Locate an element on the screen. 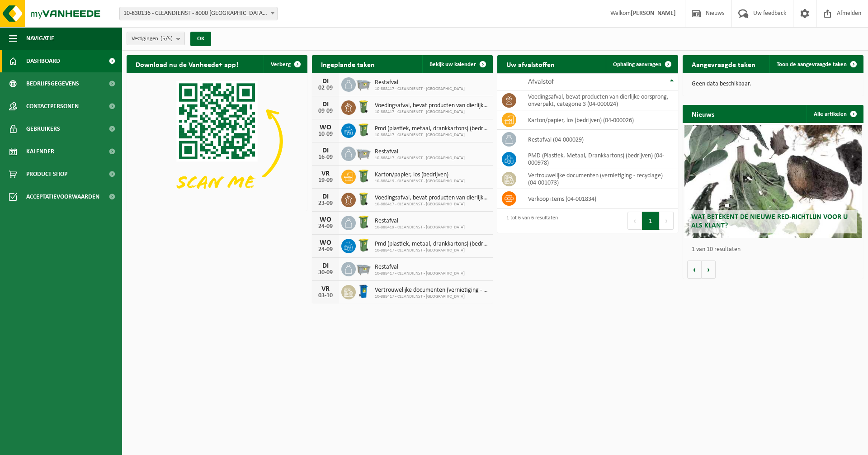 This screenshot has height=455, width=868. img: Download de VHEPlus App is located at coordinates (217, 141).